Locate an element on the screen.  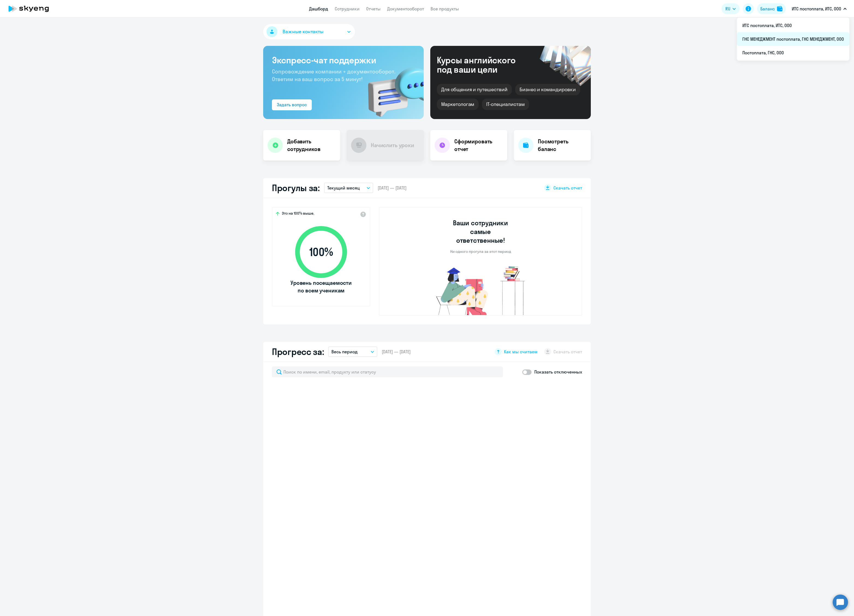
h4: Добавить сотрудников is located at coordinates (312, 145).